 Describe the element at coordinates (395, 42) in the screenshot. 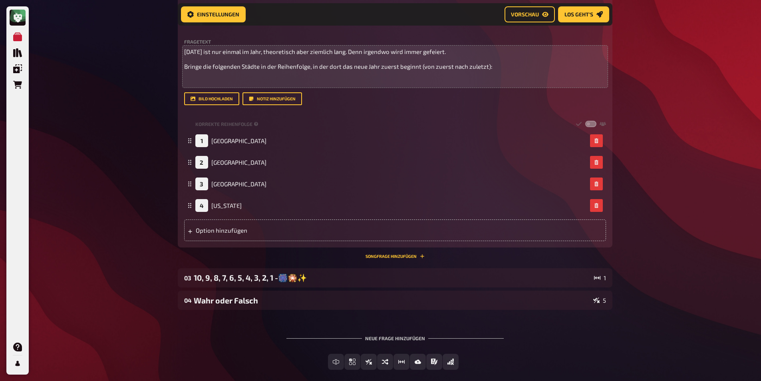

I see `label: Fragetext` at that location.